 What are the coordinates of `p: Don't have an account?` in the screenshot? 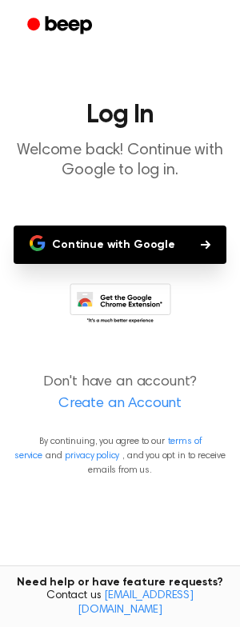 It's located at (120, 394).